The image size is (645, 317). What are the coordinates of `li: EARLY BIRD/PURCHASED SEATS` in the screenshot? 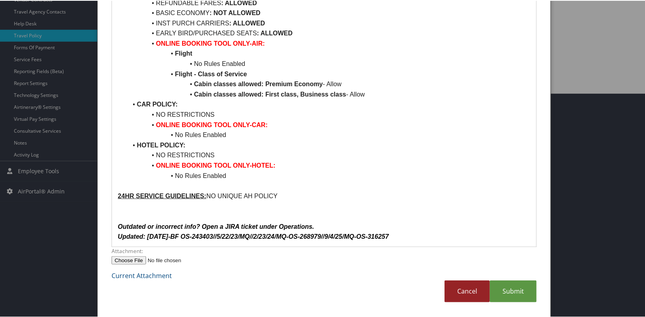 It's located at (329, 33).